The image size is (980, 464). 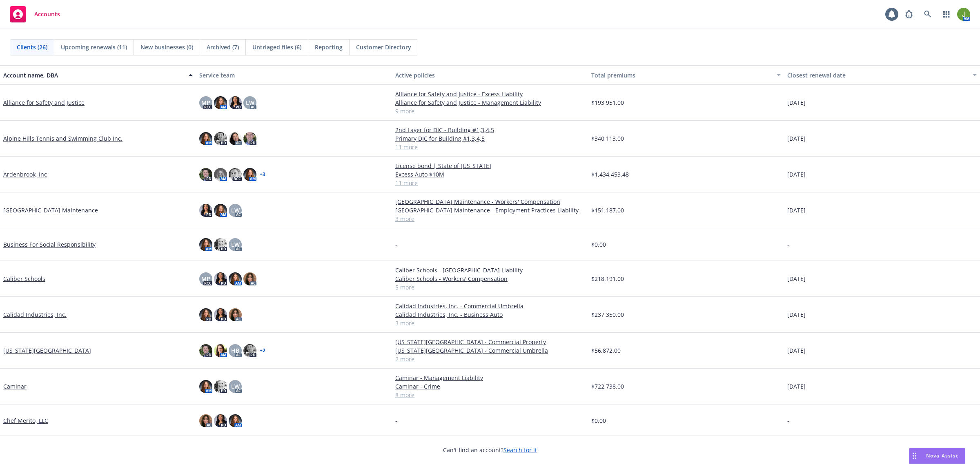 I want to click on button: Active policies, so click(x=490, y=75).